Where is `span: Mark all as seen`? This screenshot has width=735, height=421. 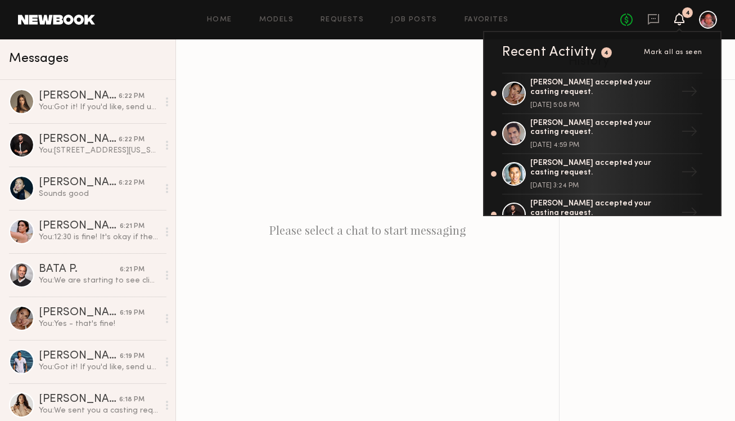
span: Mark all as seen is located at coordinates (673, 52).